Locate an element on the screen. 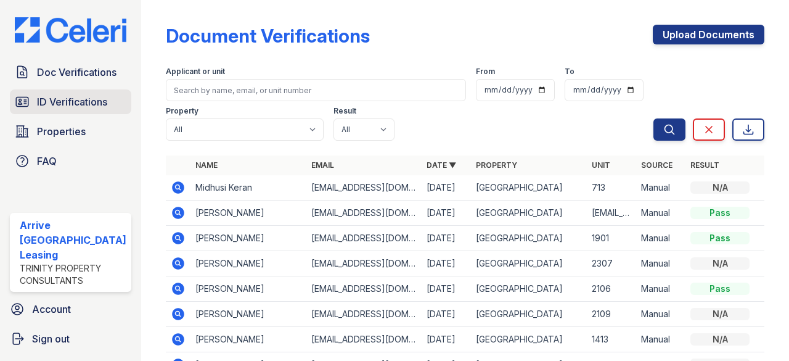  a: Doc Verifications is located at coordinates (70, 72).